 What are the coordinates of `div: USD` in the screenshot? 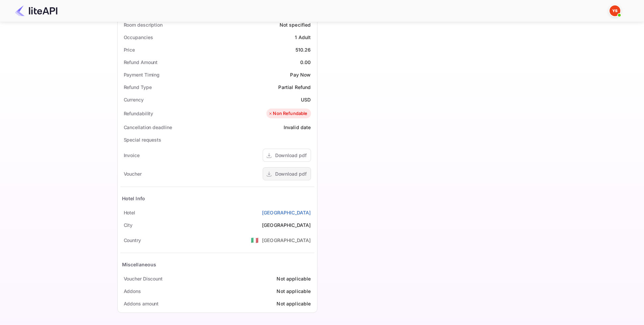 It's located at (305, 99).